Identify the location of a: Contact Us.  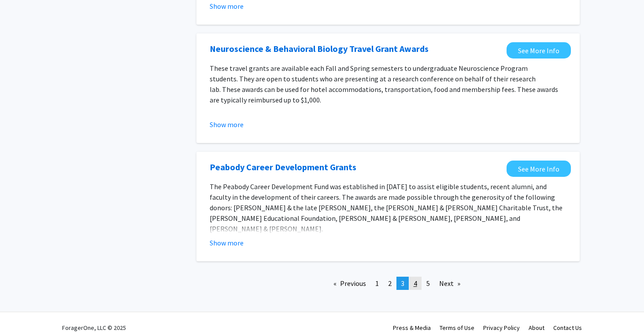
(568, 328).